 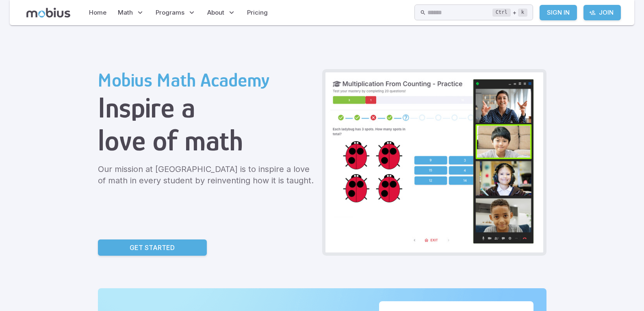 I want to click on p: Get Started, so click(x=152, y=248).